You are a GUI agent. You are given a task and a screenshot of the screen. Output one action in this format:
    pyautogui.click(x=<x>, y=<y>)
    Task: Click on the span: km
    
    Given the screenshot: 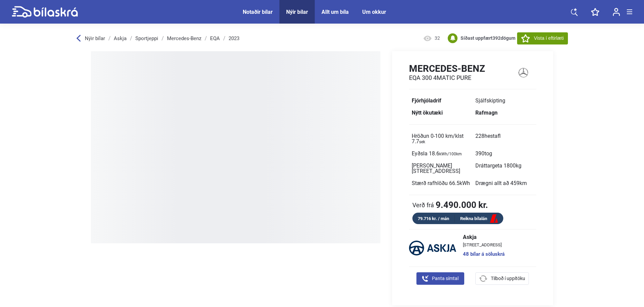 What is the action you would take?
    pyautogui.click(x=523, y=183)
    